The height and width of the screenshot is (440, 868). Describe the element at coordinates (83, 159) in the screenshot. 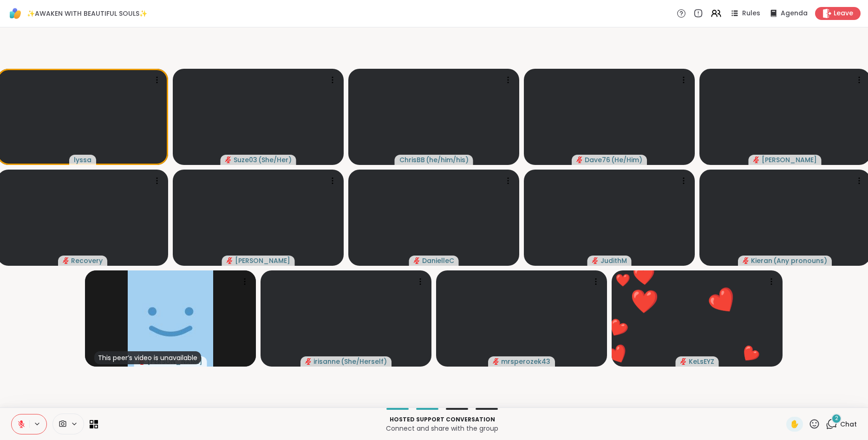

I see `span: lyssa` at that location.